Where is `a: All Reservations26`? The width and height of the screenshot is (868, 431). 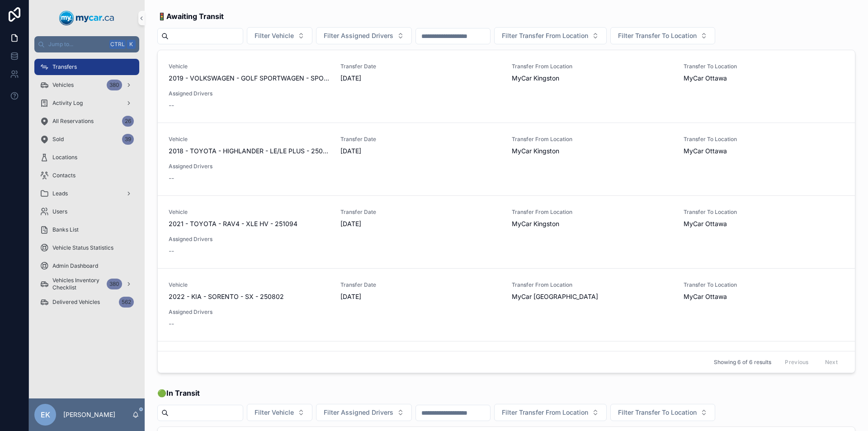
a: All Reservations26 is located at coordinates (87, 121).